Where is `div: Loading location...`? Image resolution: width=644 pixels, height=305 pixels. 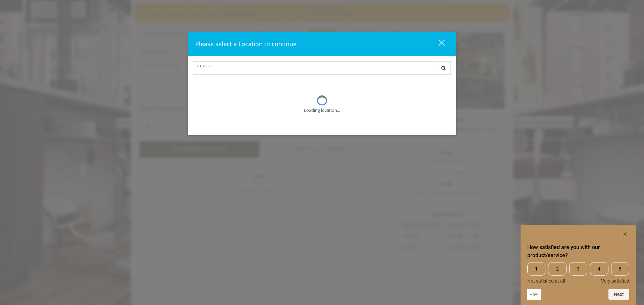
div: Loading location... is located at coordinates (322, 110).